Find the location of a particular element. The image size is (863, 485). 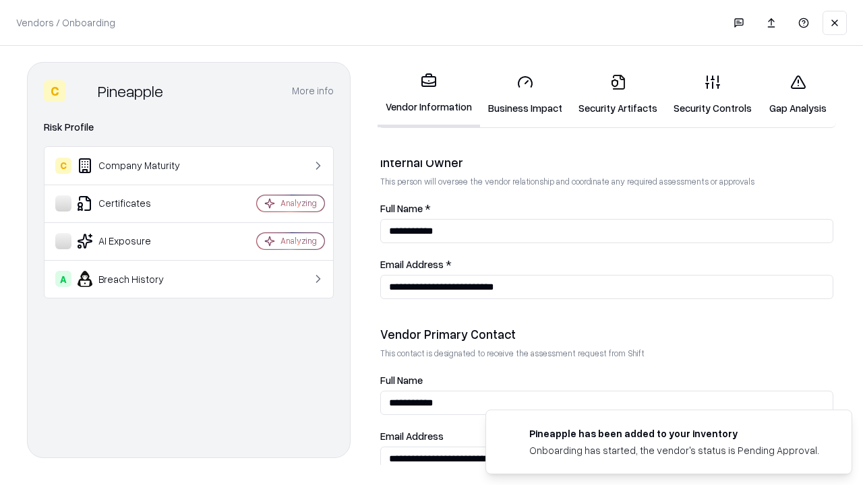

label: Full Name * is located at coordinates (606, 208).